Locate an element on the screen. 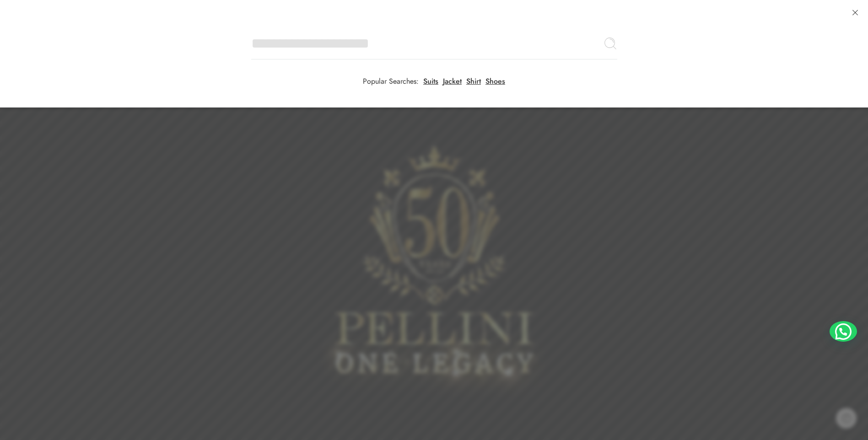  a: Close search is located at coordinates (855, 12).